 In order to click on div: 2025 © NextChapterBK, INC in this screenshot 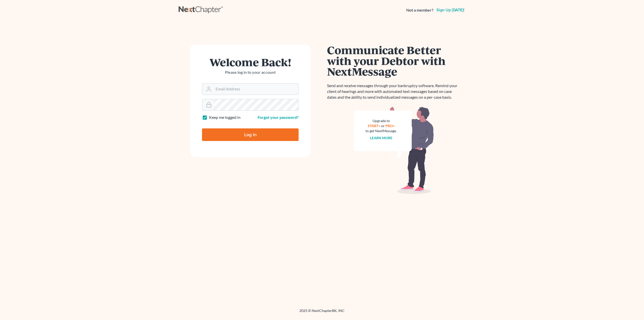, I will do `click(322, 313)`.